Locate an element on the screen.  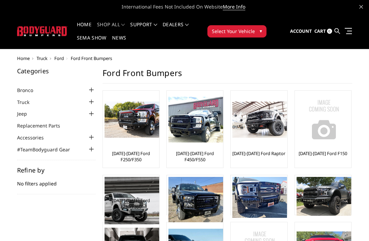
a: Accessories is located at coordinates (34, 138).